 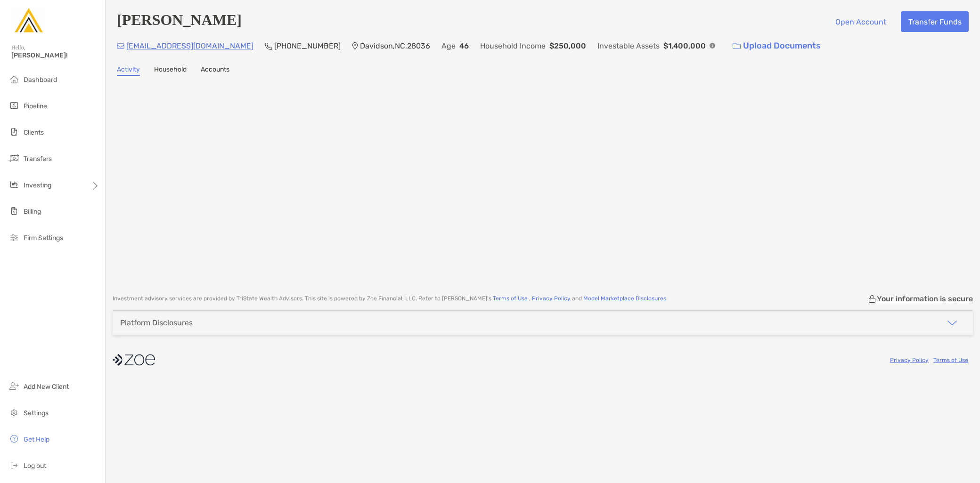 What do you see at coordinates (776, 46) in the screenshot?
I see `a: Upload Documents` at bounding box center [776, 46].